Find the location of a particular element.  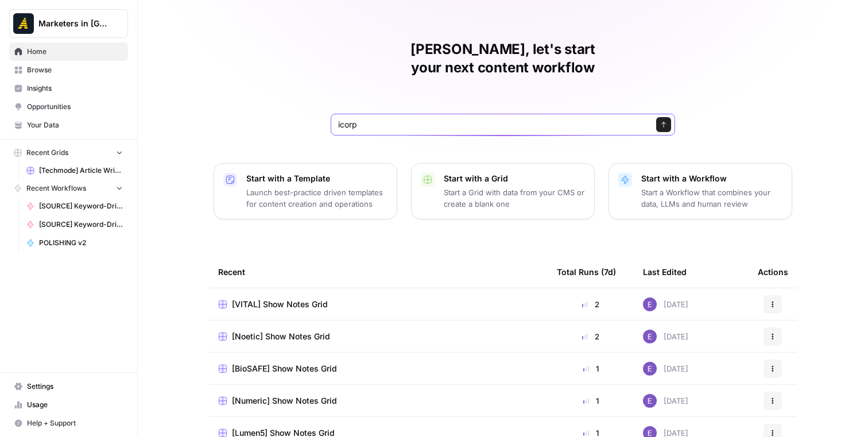

p: Start a Workflow that combines your data, LLMs and human review is located at coordinates (712, 198).